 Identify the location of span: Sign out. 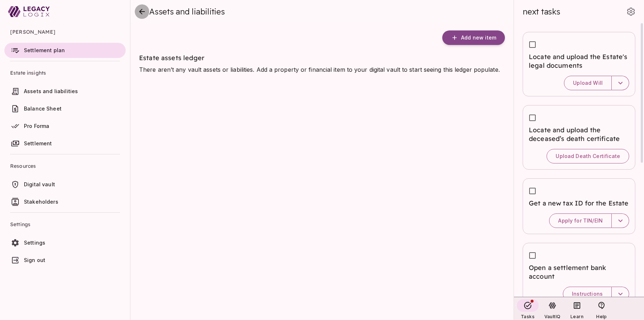
(34, 260).